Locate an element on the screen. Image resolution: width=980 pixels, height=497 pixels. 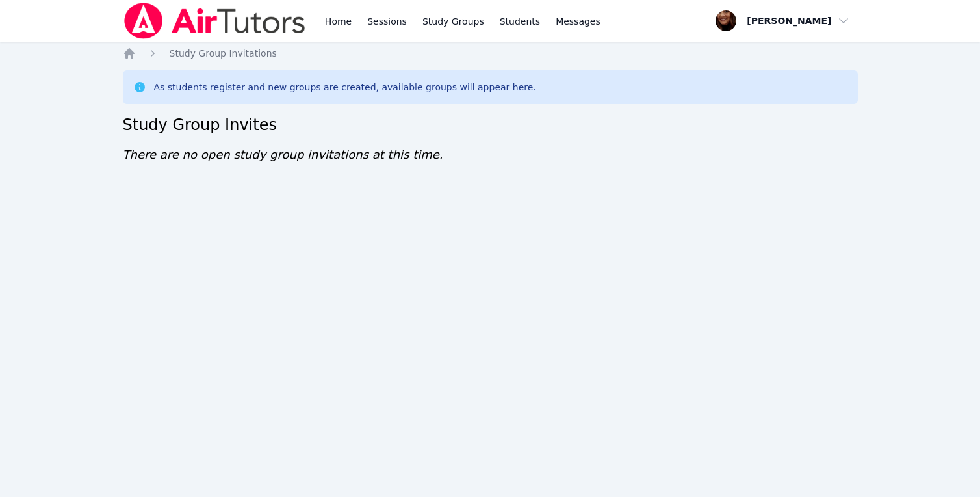
h2: Study Group Invites is located at coordinates (490, 125).